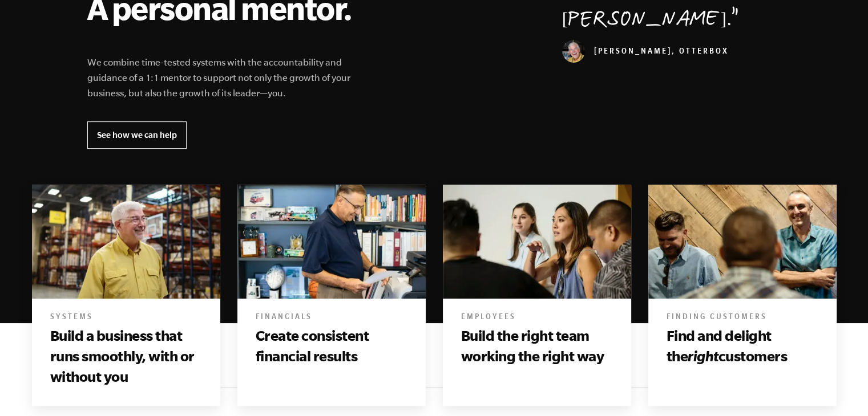 This screenshot has height=416, width=868. What do you see at coordinates (226, 77) in the screenshot?
I see `p: We combine time-tested systems with the accountability and guidance of a 1:1 mentor to support no...` at bounding box center [226, 77].